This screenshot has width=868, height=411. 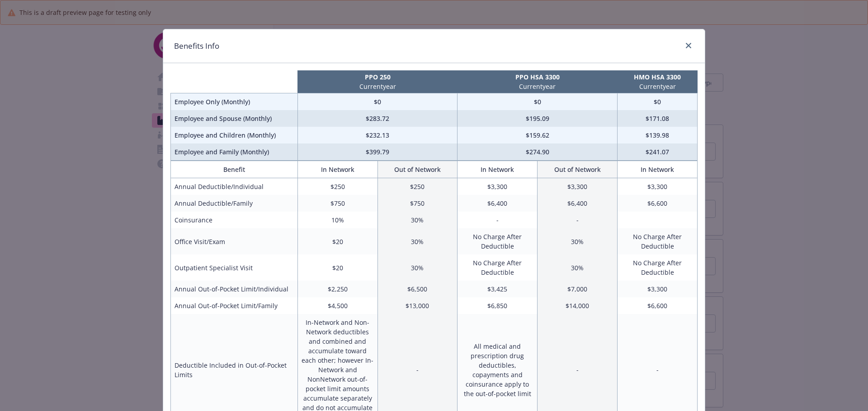 What do you see at coordinates (417, 306) in the screenshot?
I see `td: $13,000` at bounding box center [417, 306].